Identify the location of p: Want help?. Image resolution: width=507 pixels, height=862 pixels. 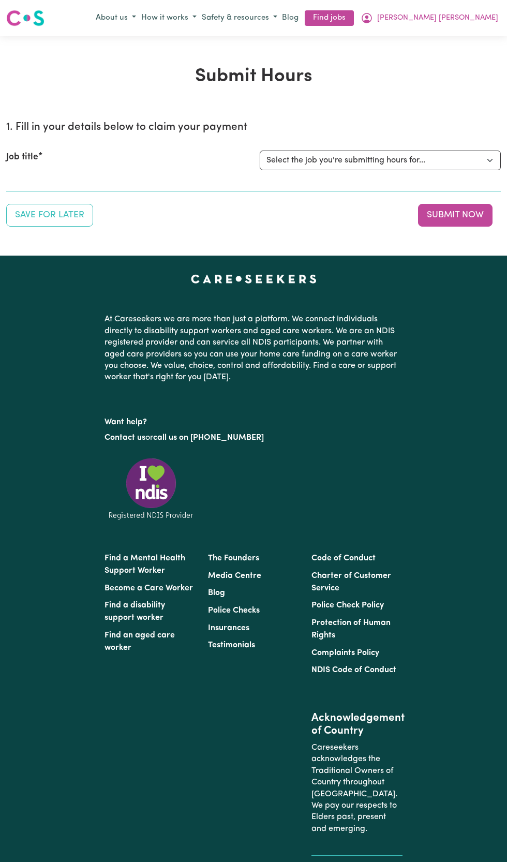
(254, 420).